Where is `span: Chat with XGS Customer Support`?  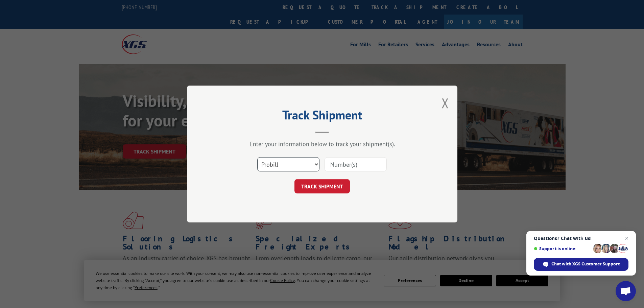 span: Chat with XGS Customer Support is located at coordinates (585, 264).